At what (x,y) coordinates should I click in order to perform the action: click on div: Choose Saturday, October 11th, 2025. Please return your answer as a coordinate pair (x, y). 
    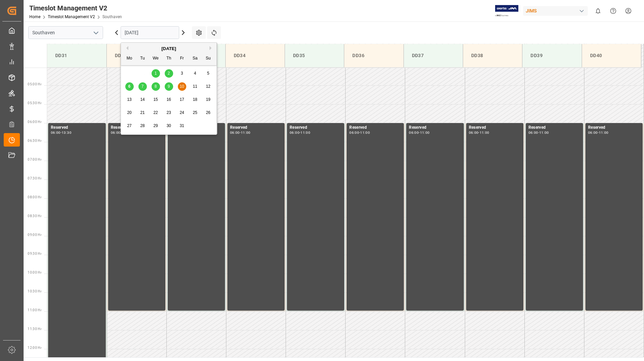
    Looking at the image, I should click on (195, 86).